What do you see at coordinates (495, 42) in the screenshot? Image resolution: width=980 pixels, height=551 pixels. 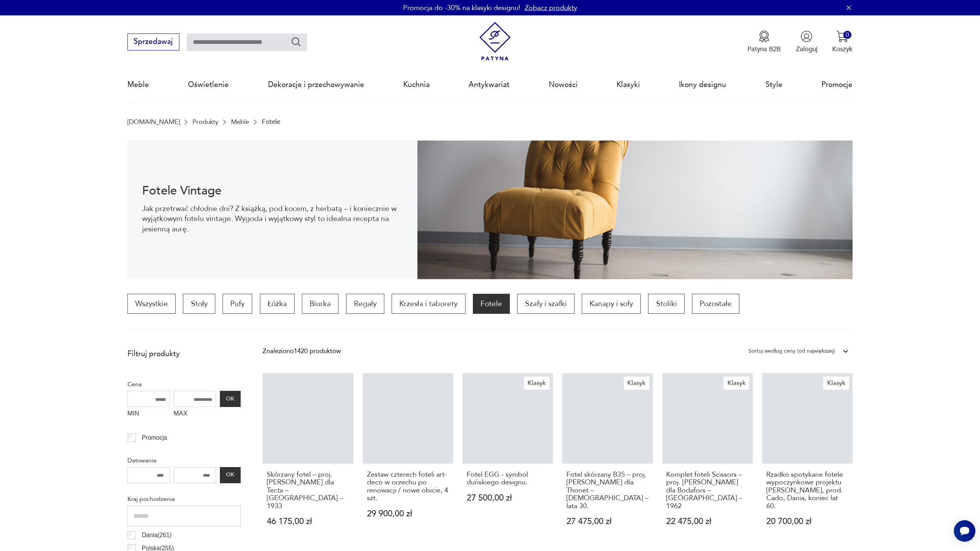 I see `img: Patyna - sklep z meblami i dekoracjami vintage` at bounding box center [495, 42].